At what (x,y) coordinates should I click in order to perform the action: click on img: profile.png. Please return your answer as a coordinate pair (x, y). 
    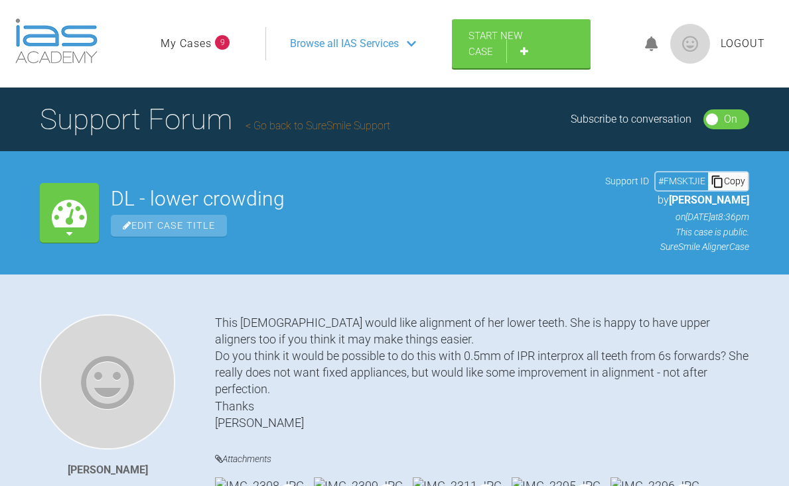
    Looking at the image, I should click on (690, 44).